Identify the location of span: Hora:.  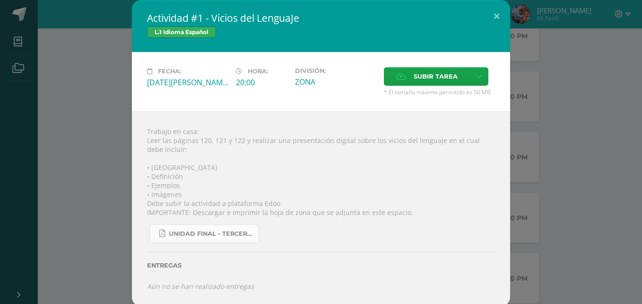
(258, 71).